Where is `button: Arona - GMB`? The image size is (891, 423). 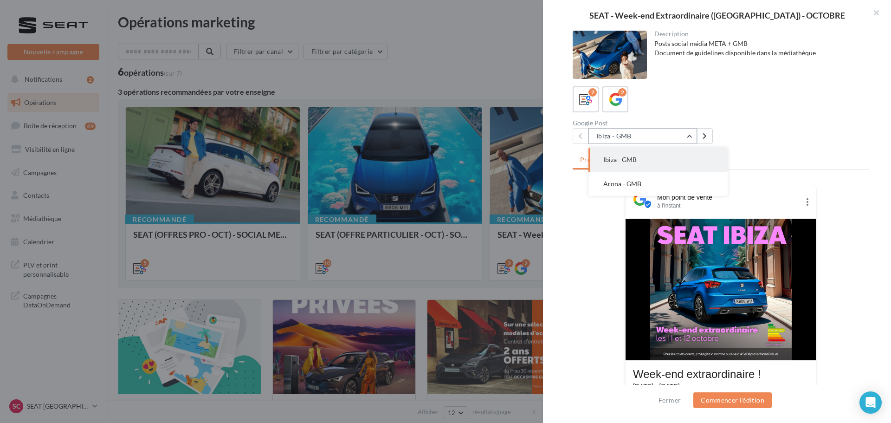 button: Arona - GMB is located at coordinates (658, 184).